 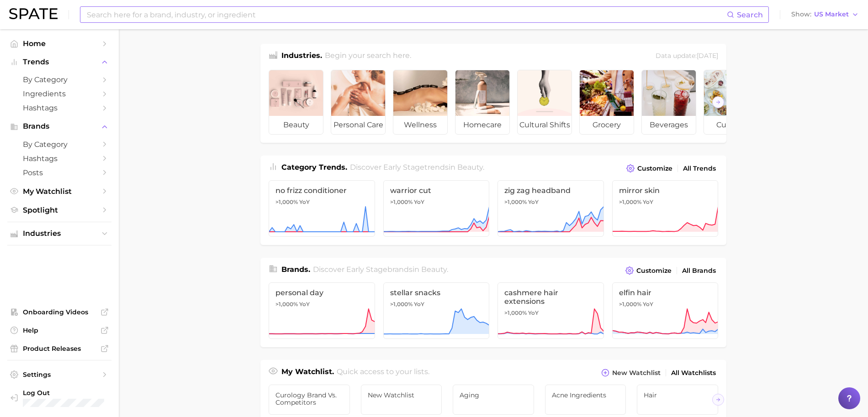 What do you see at coordinates (494, 395) in the screenshot?
I see `span: Aging` at bounding box center [494, 395].